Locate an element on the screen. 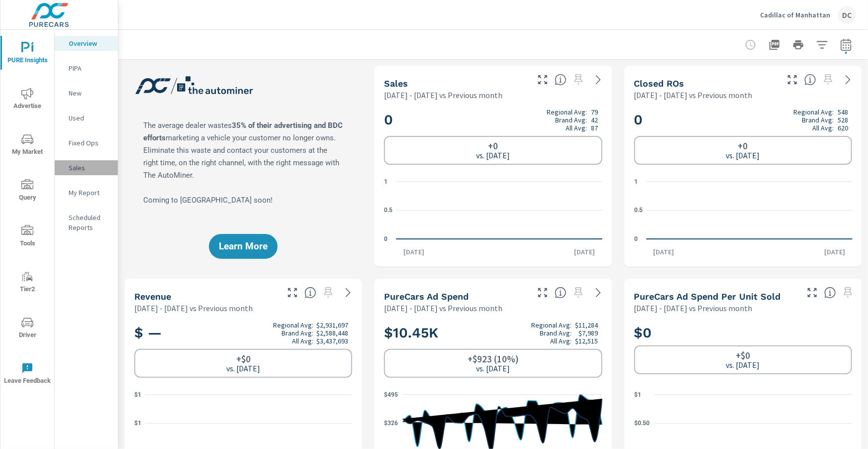  span: Query is located at coordinates (28, 191).